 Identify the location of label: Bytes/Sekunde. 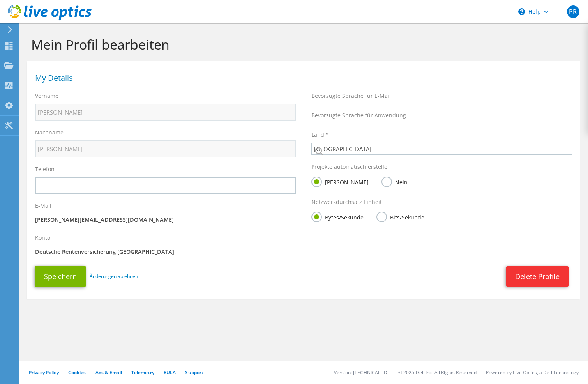
(338, 216).